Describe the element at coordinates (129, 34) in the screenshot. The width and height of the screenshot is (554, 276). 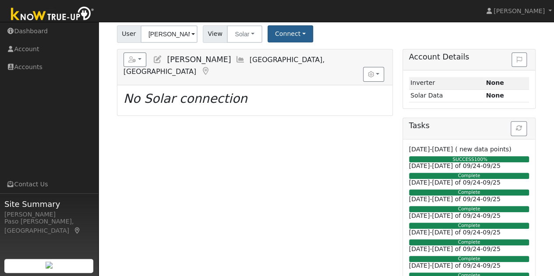
I see `span: User` at that location.